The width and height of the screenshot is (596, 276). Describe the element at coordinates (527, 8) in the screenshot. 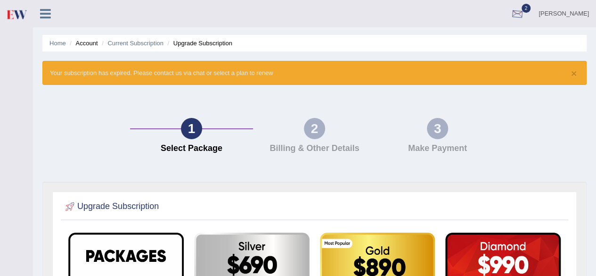

I see `span: 2` at that location.